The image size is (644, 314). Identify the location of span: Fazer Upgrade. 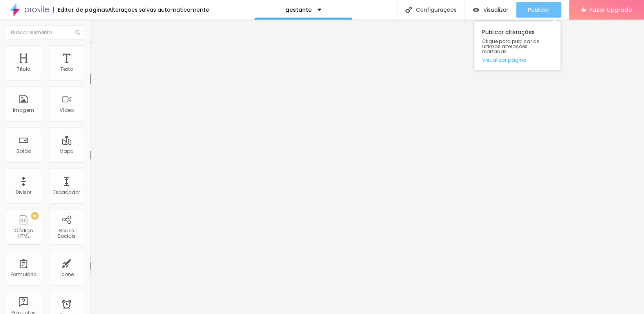
(611, 10).